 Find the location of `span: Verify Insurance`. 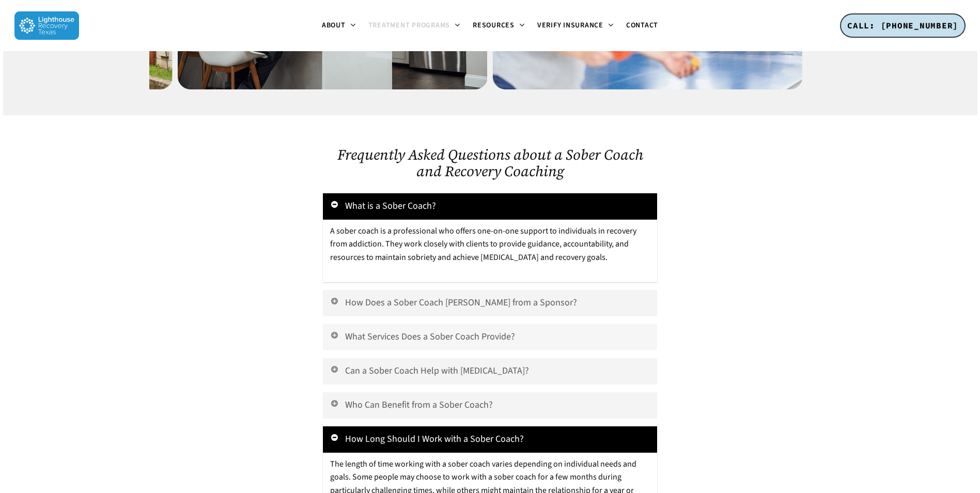

span: Verify Insurance is located at coordinates (570, 25).